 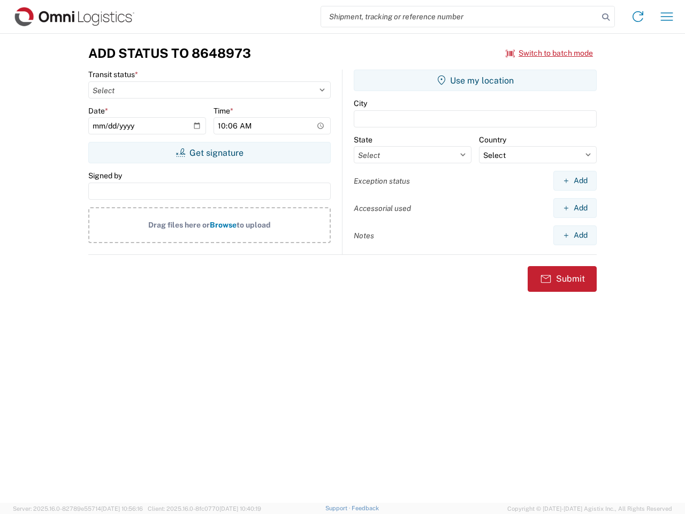 I want to click on label: City, so click(x=360, y=103).